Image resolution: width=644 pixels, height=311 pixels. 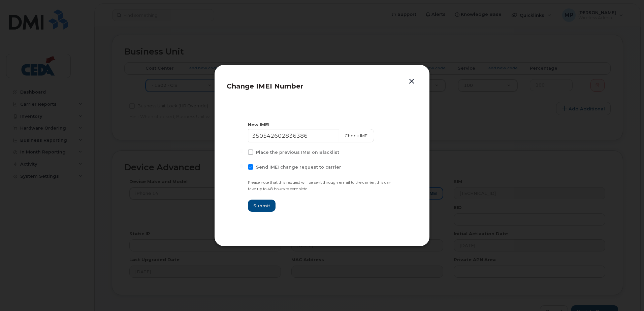 I want to click on span: Send IMEI change request to carrier, so click(x=298, y=167).